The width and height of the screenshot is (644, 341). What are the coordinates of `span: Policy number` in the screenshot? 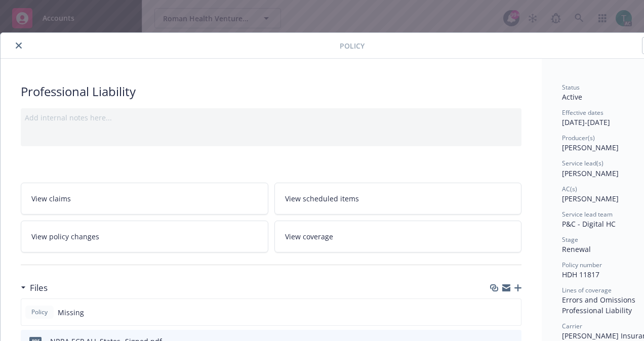 It's located at (582, 264).